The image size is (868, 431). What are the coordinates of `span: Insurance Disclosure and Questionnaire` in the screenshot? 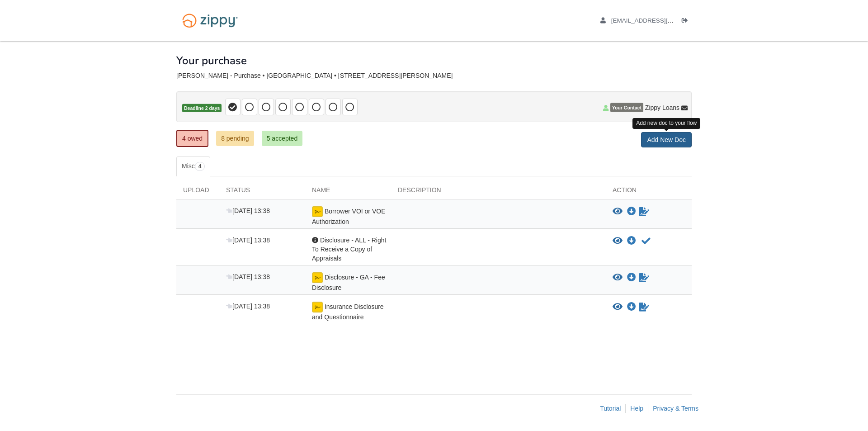 It's located at (348, 312).